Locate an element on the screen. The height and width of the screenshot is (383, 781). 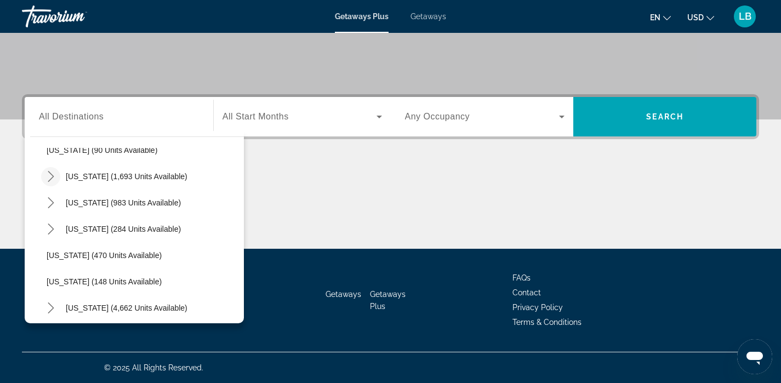
span: USD is located at coordinates (696, 18).